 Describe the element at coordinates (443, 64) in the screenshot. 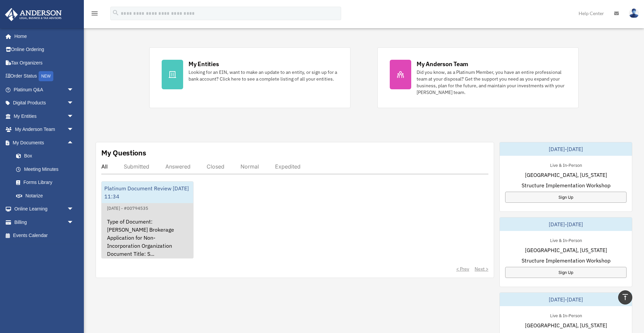

I see `div: My Anderson Team` at that location.